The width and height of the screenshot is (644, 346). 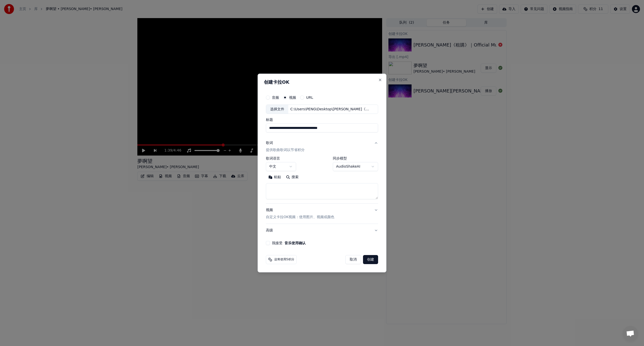 I want to click on label: 同步模型, so click(x=356, y=159).